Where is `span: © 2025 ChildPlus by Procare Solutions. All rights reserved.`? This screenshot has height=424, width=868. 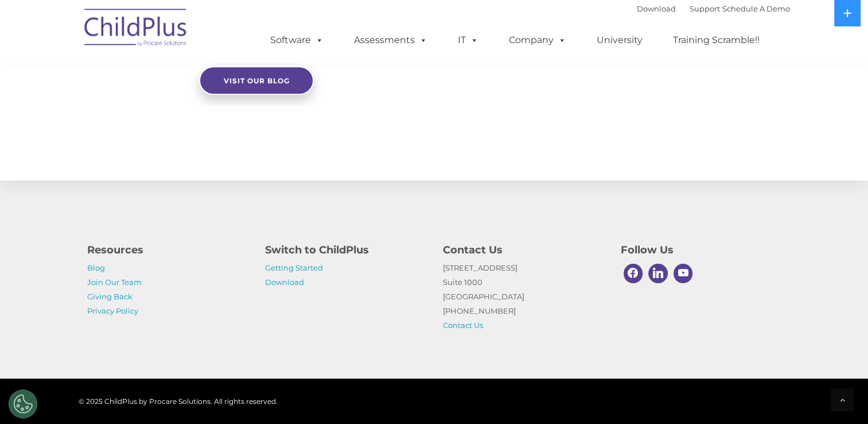
span: © 2025 ChildPlus by Procare Solutions. All rights reserved. is located at coordinates (178, 401).